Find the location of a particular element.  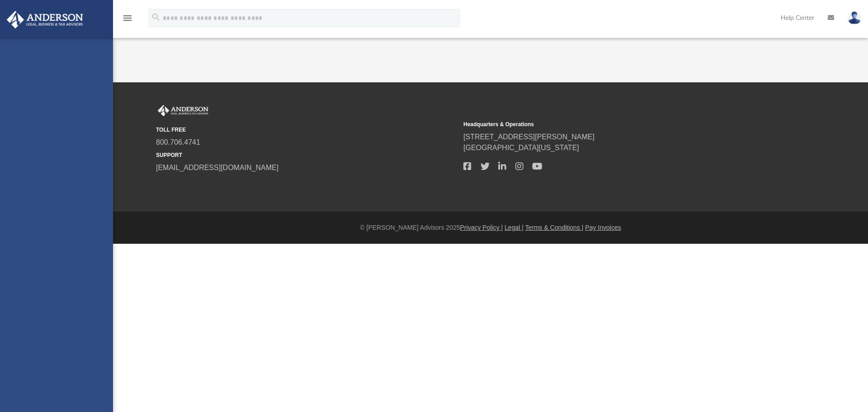

small: Headquarters & Operations is located at coordinates (614, 125).